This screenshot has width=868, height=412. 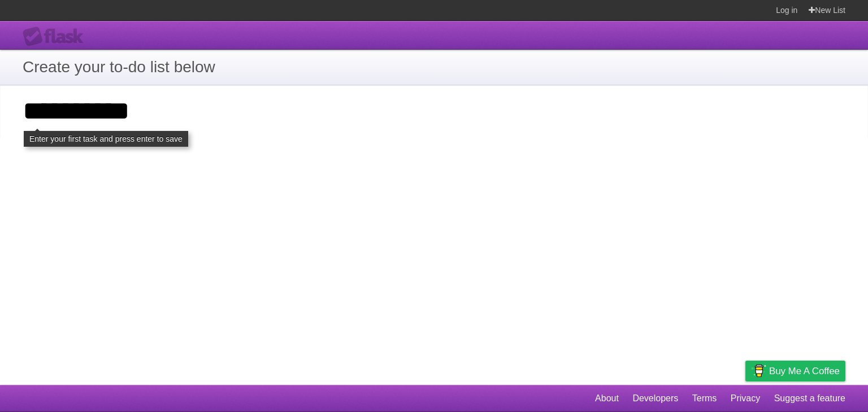 I want to click on a: About, so click(x=607, y=399).